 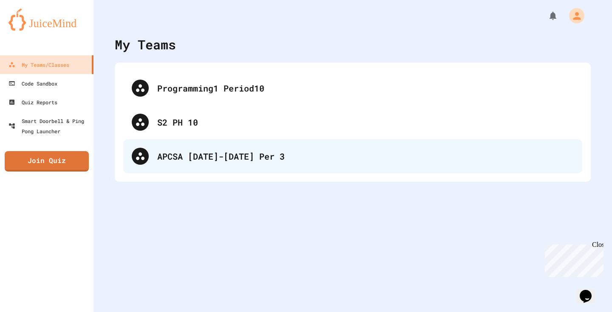 What do you see at coordinates (33, 102) in the screenshot?
I see `div: Quiz Reports` at bounding box center [33, 102].